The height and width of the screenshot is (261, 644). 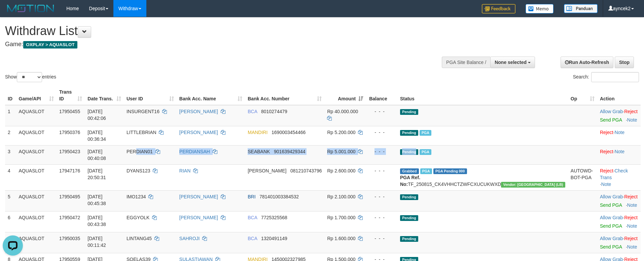 What do you see at coordinates (341, 151) in the screenshot?
I see `span: Rp 5.001.000` at bounding box center [341, 151].